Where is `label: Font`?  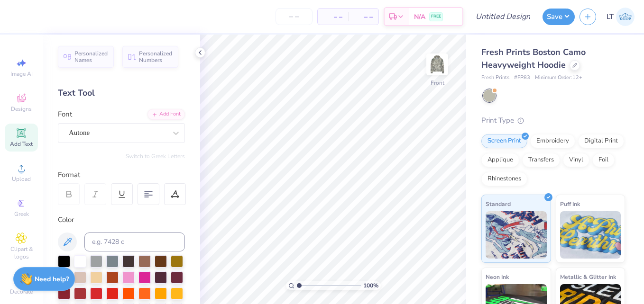
label: Font is located at coordinates (65, 114).